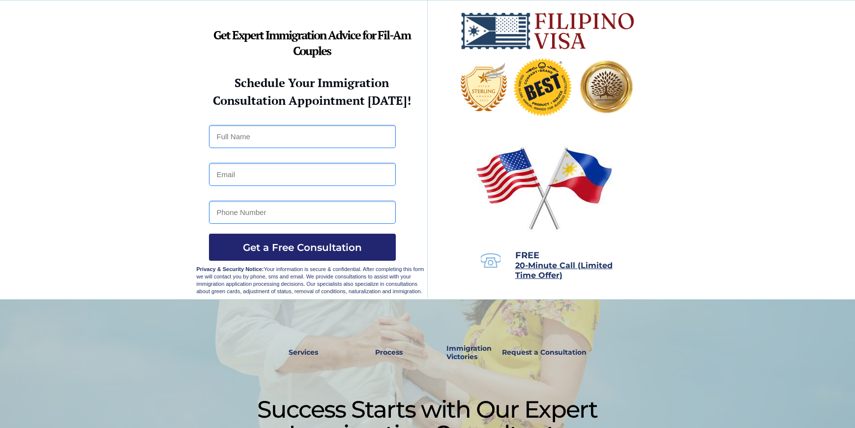 The height and width of the screenshot is (428, 855). I want to click on strong: Privacy & Security Notice:, so click(230, 269).